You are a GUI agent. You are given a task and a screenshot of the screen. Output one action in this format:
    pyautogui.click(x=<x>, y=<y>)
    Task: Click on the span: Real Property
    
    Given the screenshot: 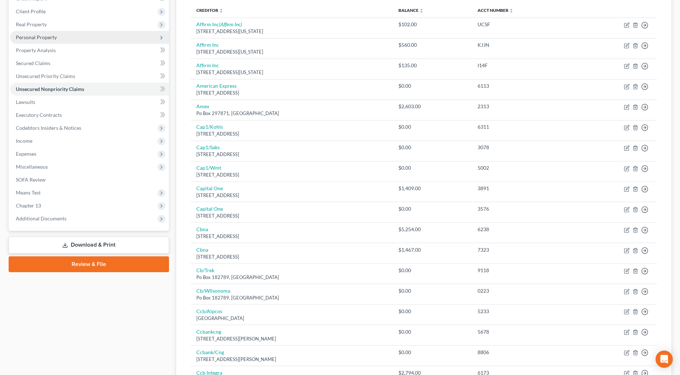 What is the action you would take?
    pyautogui.click(x=31, y=24)
    